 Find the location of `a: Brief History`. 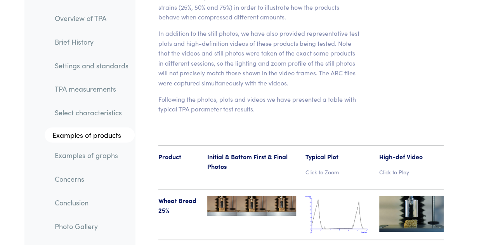

a: Brief History is located at coordinates (92, 42).